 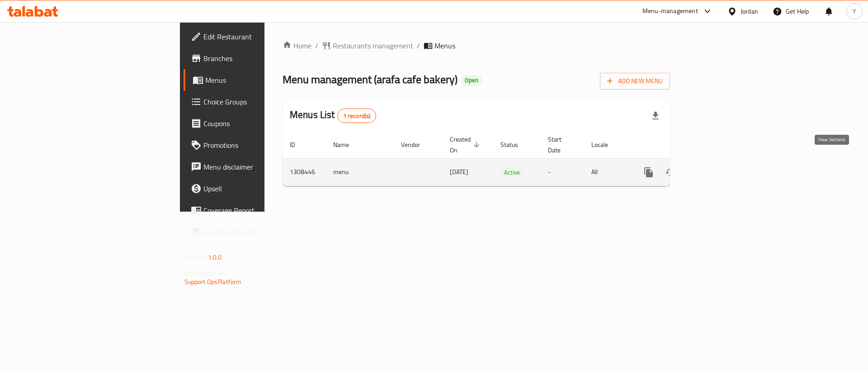 I want to click on span: Version:, so click(x=195, y=257).